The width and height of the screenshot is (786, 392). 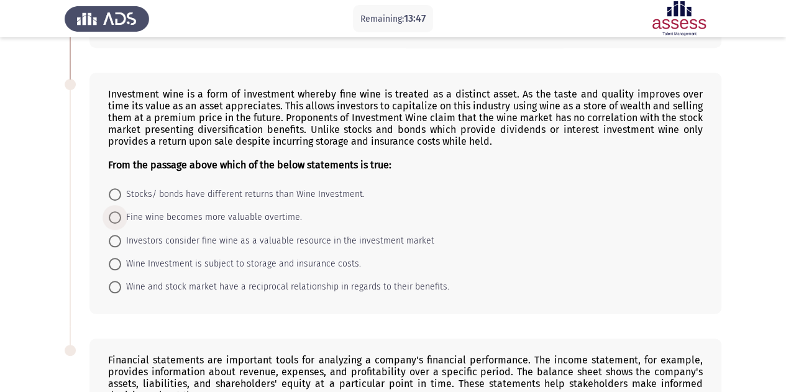 I want to click on span: Stocks/ bonds have different returns than Wine Investment., so click(x=243, y=194).